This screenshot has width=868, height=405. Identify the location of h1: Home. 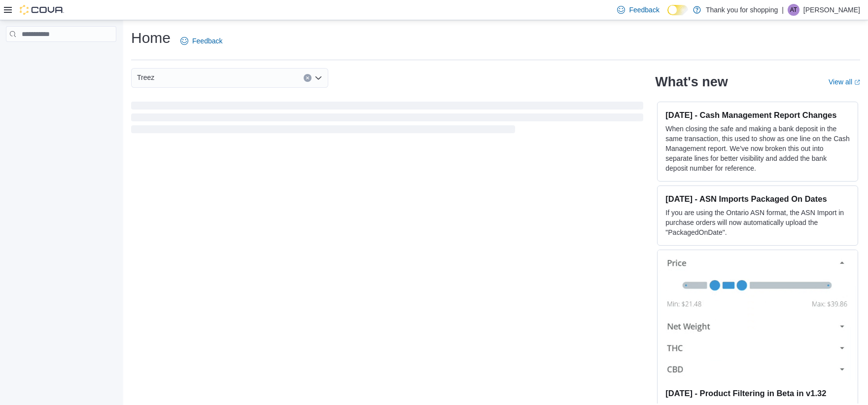
(151, 38).